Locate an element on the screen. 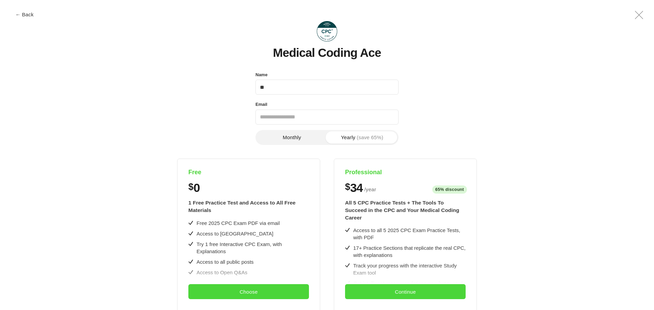  button: Choose is located at coordinates (249, 292).